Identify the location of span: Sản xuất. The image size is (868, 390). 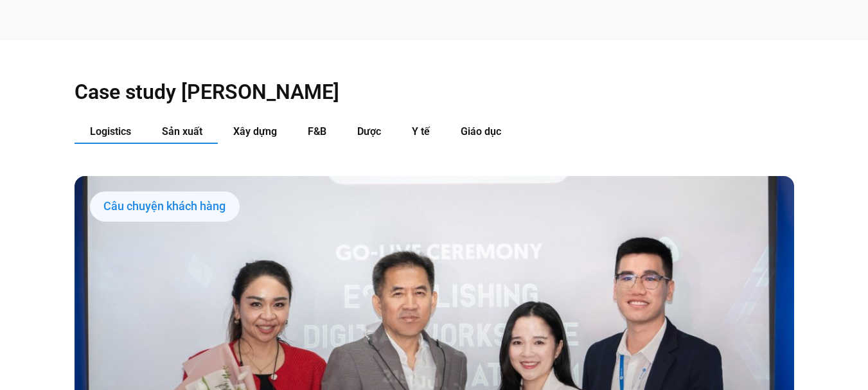
(182, 131).